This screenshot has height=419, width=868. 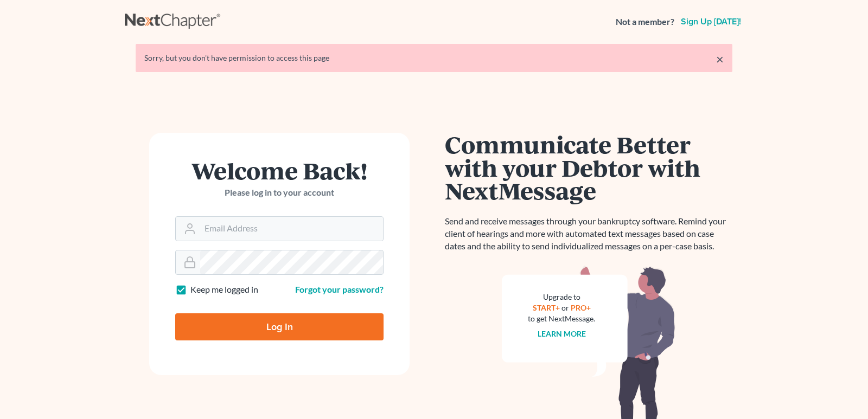 What do you see at coordinates (224, 289) in the screenshot?
I see `label: Keep me logged in` at bounding box center [224, 289].